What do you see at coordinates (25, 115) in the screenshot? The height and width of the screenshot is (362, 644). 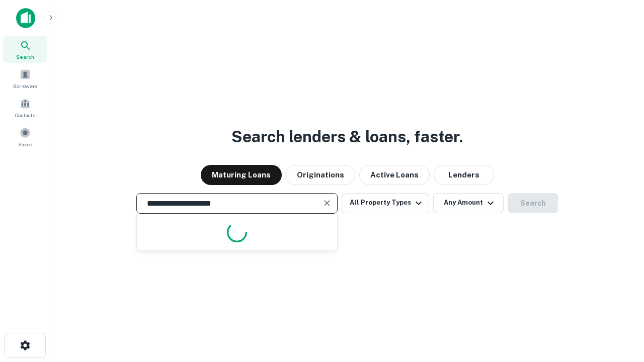 I see `span: Contacts` at bounding box center [25, 115].